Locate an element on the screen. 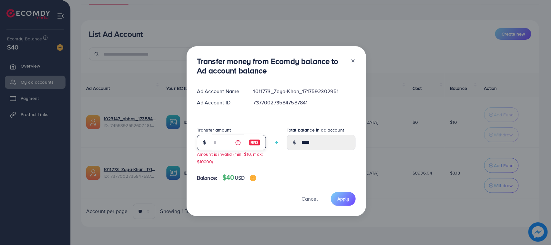 This screenshot has height=245, width=551. label: Transfer amount is located at coordinates (214, 130).